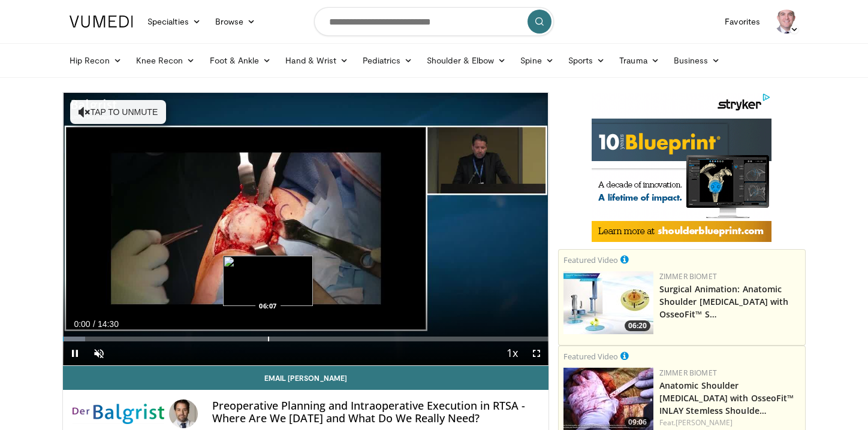 The image size is (868, 430). Describe the element at coordinates (118, 414) in the screenshot. I see `img: Balgrist University Hospital` at that location.